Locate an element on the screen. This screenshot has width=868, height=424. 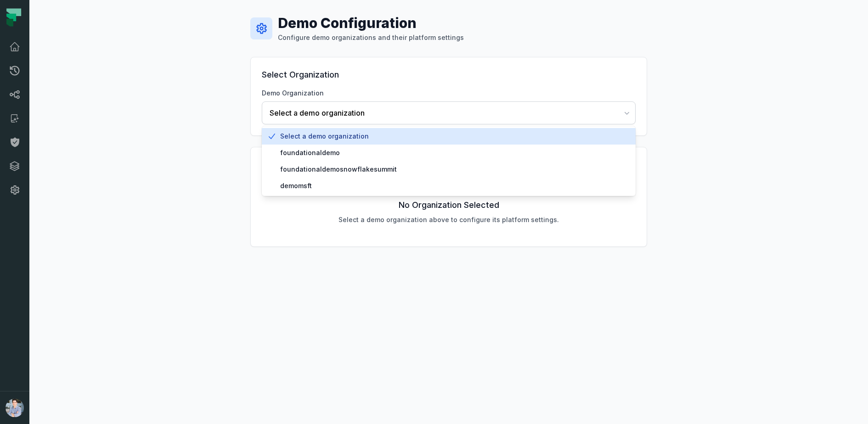
span: foundationaldemo is located at coordinates (454, 153).